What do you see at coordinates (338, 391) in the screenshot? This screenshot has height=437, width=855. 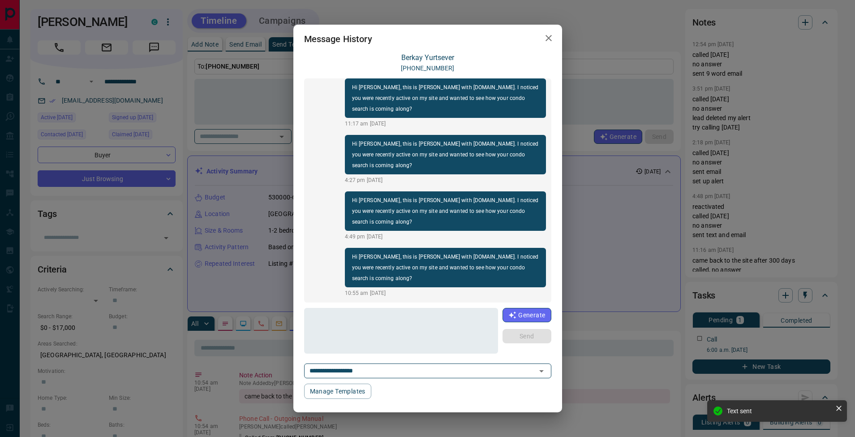 I see `button: Manage Templates` at bounding box center [338, 391].